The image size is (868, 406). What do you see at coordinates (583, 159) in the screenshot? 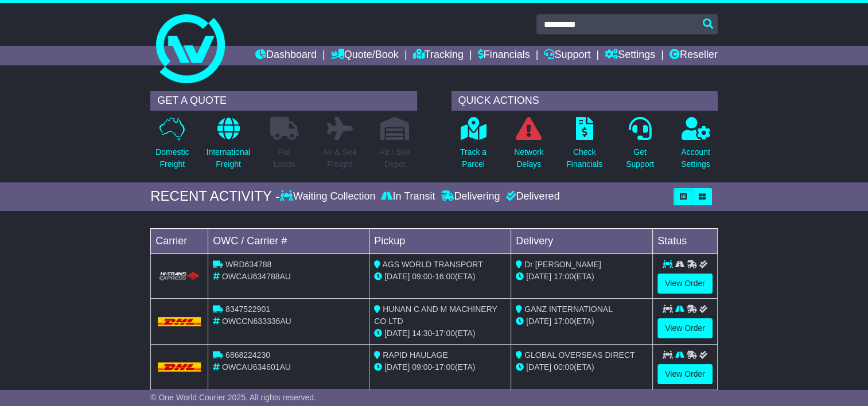
I see `p: Check Financials` at bounding box center [583, 159].